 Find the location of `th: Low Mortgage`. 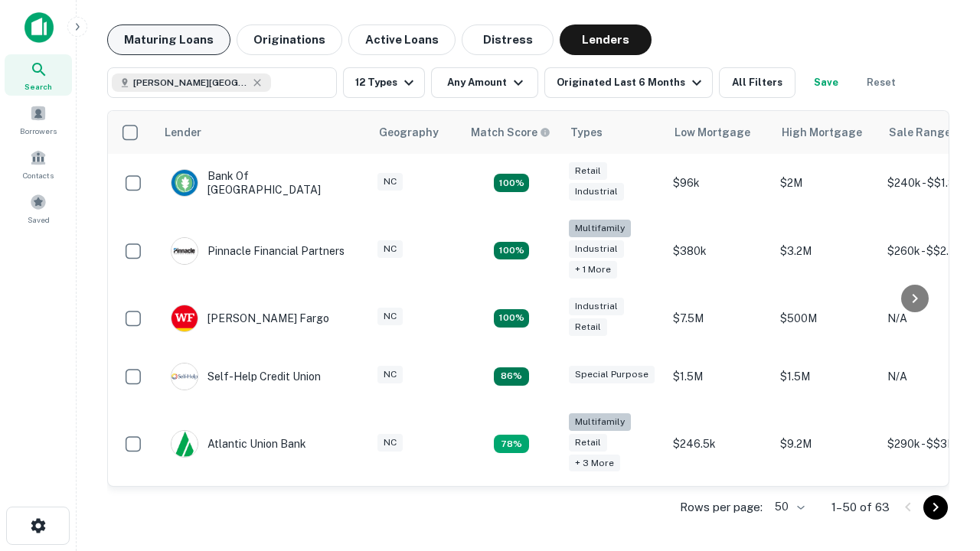

th: Low Mortgage is located at coordinates (718, 132).